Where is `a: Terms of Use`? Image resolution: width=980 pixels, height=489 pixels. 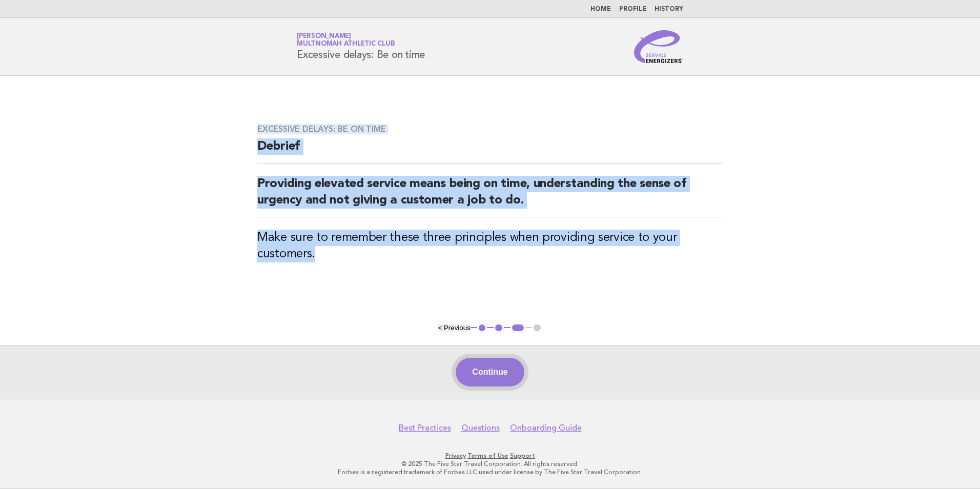 a: Terms of Use is located at coordinates (488, 455).